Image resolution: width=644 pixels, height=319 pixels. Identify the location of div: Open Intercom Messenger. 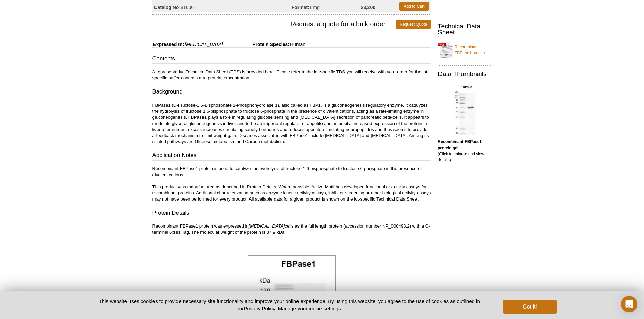
(629, 304).